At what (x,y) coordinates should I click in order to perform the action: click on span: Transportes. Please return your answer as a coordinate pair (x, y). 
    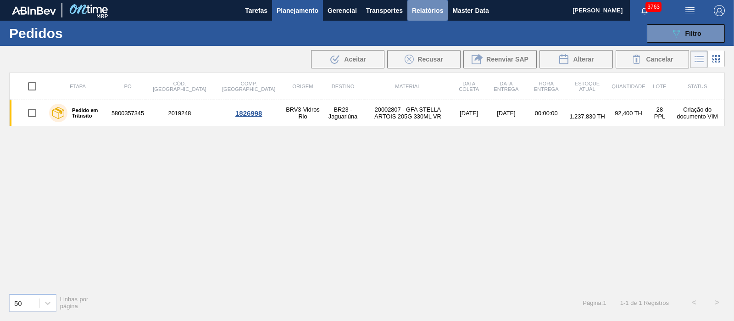
    Looking at the image, I should click on (384, 11).